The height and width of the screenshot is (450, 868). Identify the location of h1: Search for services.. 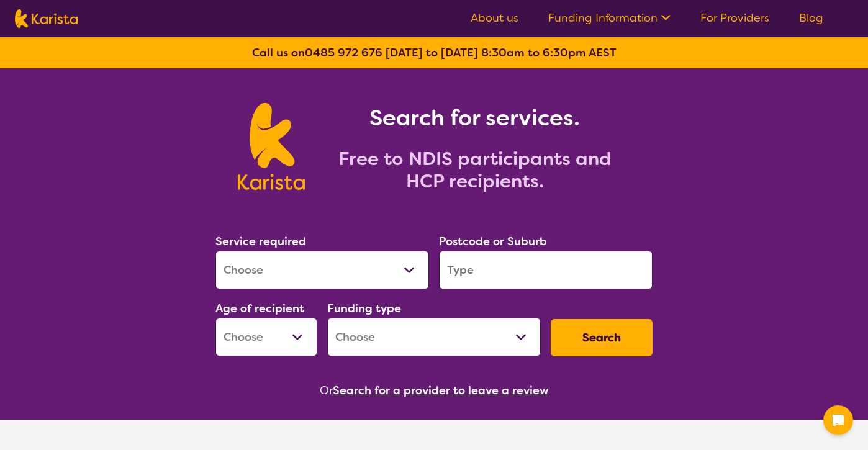
(475, 118).